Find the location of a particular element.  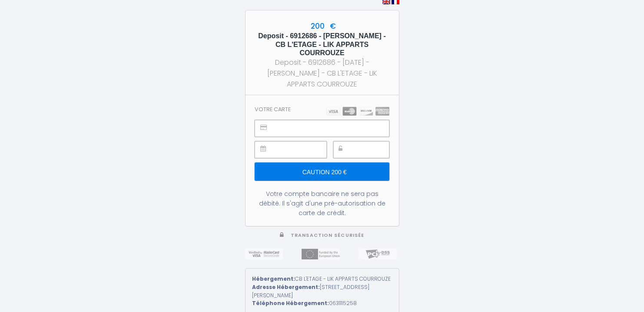

input: Caution 200 € is located at coordinates (322, 172).